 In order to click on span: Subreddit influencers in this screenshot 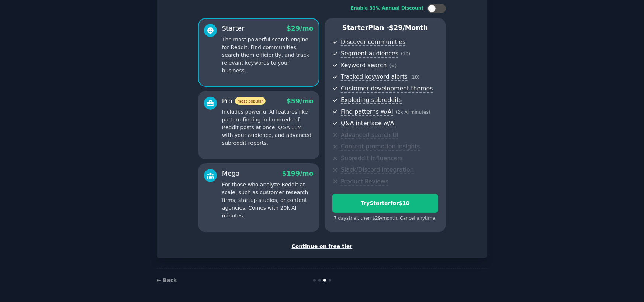, I will do `click(372, 158)`.